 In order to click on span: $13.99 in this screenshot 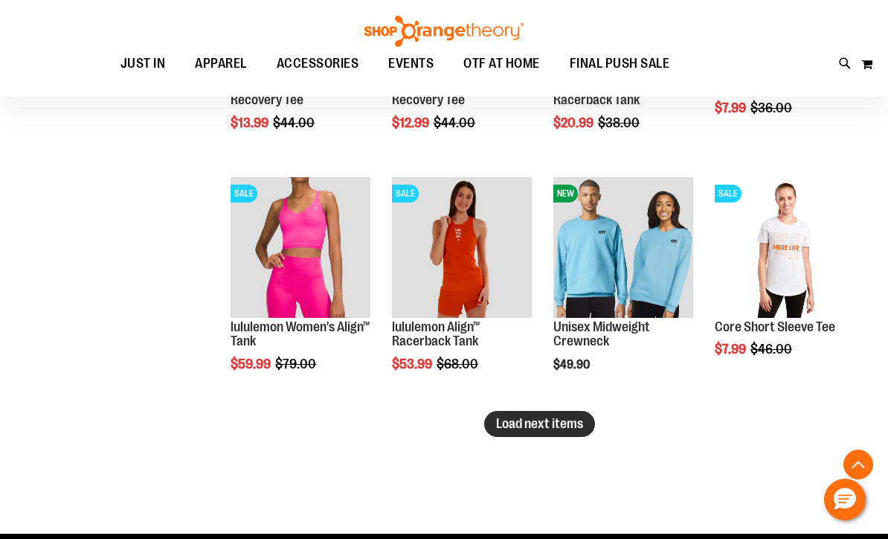, I will do `click(251, 123)`.